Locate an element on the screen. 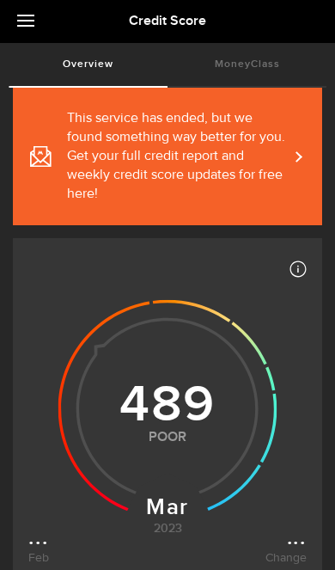 The image size is (335, 570). a: This service has ended, but we found something way better for you. Get your full credit report an... is located at coordinates (168, 156).